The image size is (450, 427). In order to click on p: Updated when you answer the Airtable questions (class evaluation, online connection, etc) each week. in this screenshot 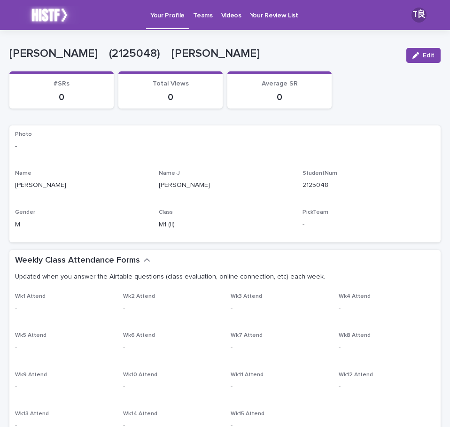, I will do `click(223, 277)`.